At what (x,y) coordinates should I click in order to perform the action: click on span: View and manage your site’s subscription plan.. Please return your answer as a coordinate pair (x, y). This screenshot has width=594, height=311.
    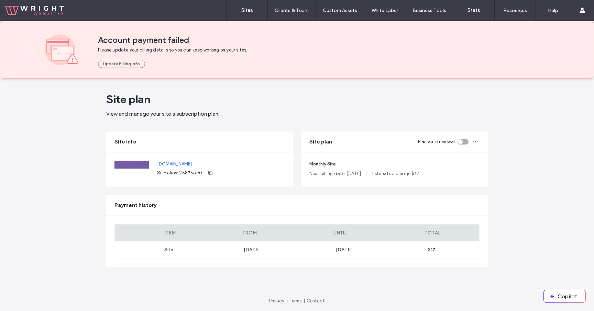
    Looking at the image, I should click on (163, 114).